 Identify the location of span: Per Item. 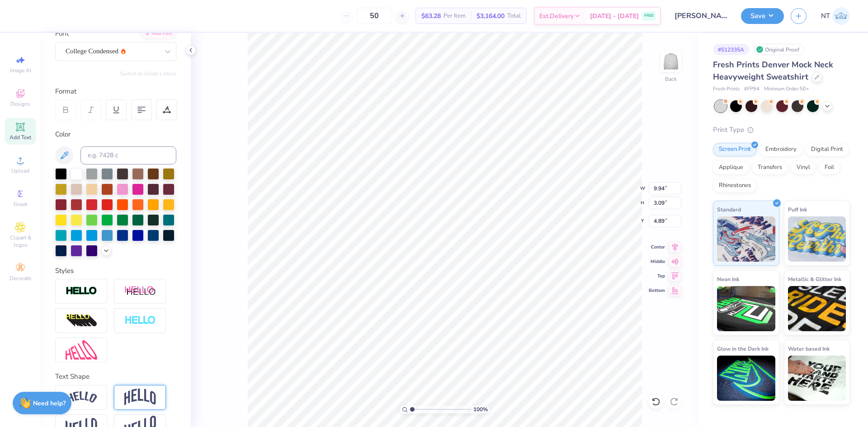
(455, 16).